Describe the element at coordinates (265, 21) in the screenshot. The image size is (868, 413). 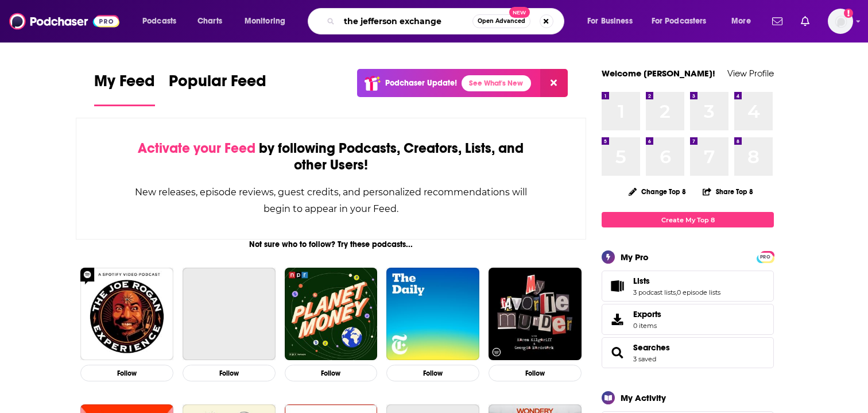
I see `span: Monitoring` at that location.